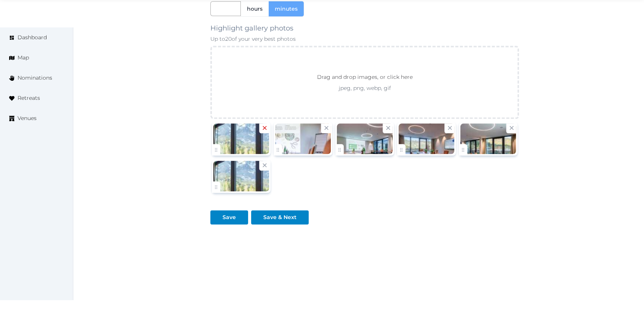 This screenshot has width=644, height=309. What do you see at coordinates (364, 39) in the screenshot?
I see `p: Up to 20 of your very best photos` at bounding box center [364, 39].